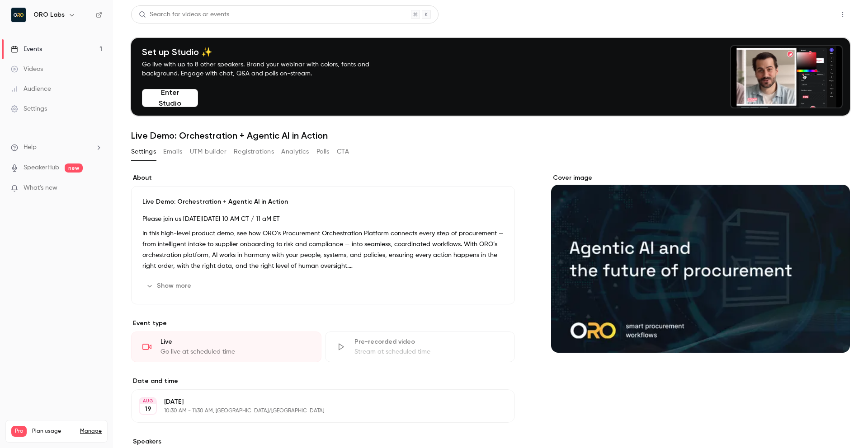  Describe the element at coordinates (184, 14) in the screenshot. I see `div: Search for videos or events` at that location.